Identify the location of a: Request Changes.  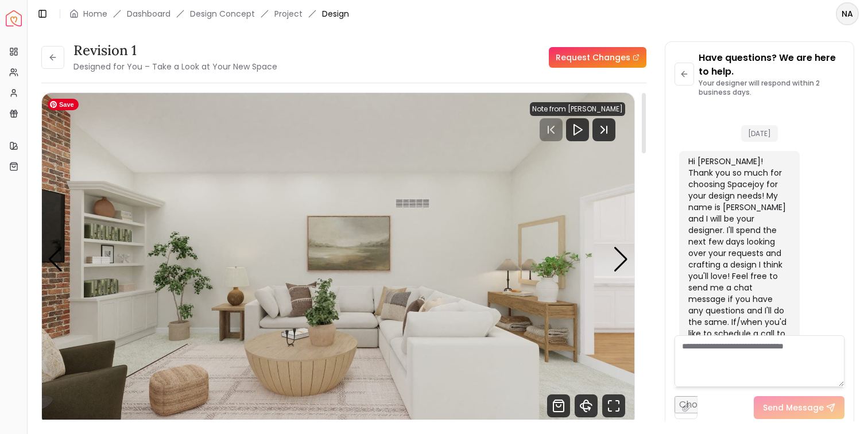
(597, 58).